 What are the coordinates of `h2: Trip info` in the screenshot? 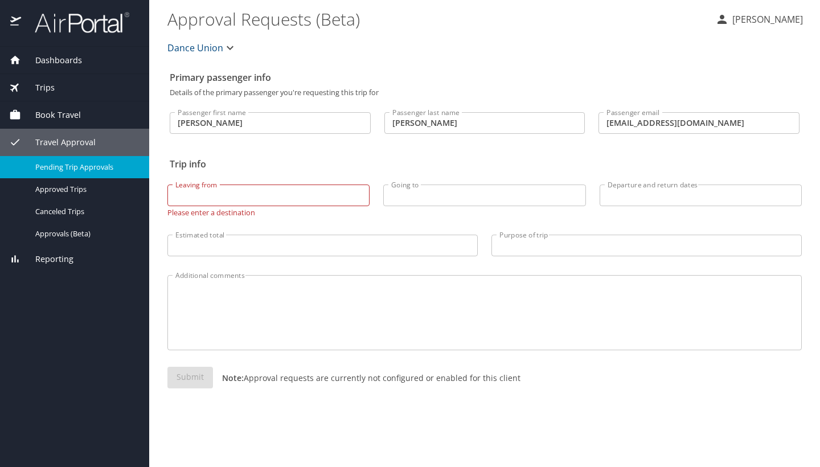 It's located at (485, 164).